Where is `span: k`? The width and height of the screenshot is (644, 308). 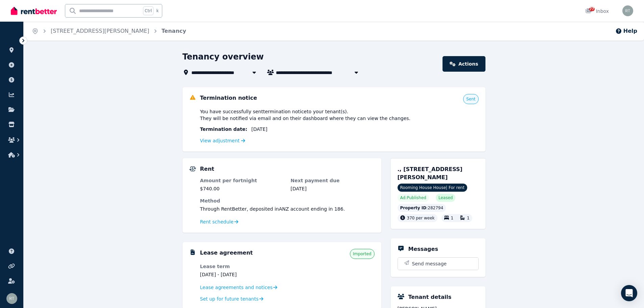
span: k is located at coordinates (157, 11).